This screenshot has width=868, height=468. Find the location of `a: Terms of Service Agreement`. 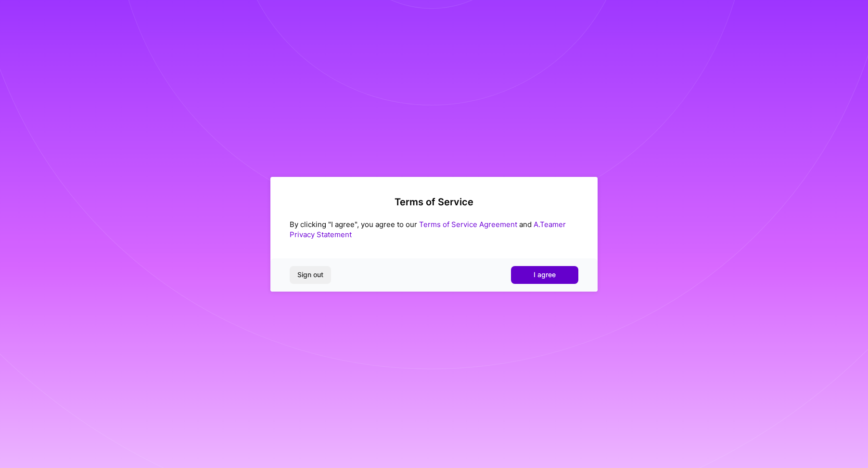

a: Terms of Service Agreement is located at coordinates (468, 224).